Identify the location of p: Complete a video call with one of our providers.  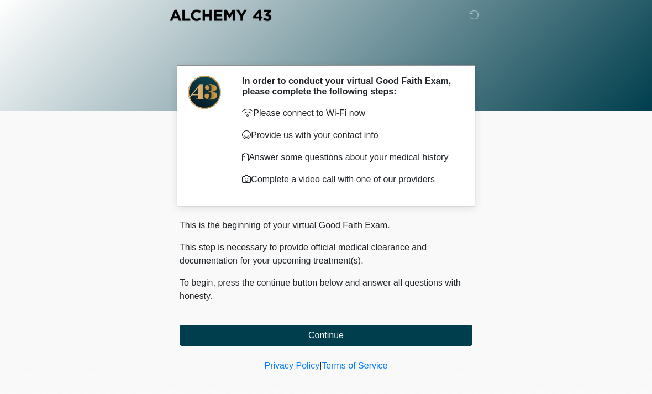
(349, 180).